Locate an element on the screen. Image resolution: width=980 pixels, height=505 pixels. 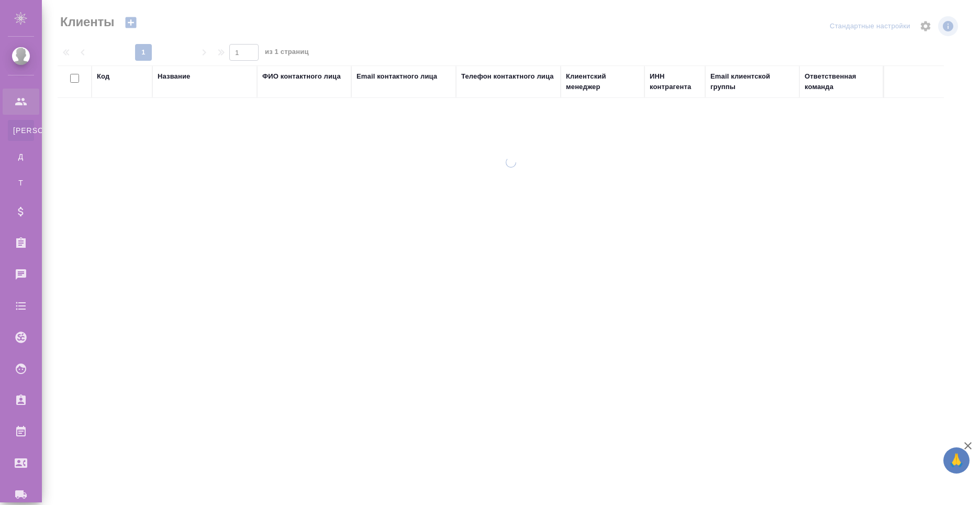
div: Email контактного лица is located at coordinates (397, 76).